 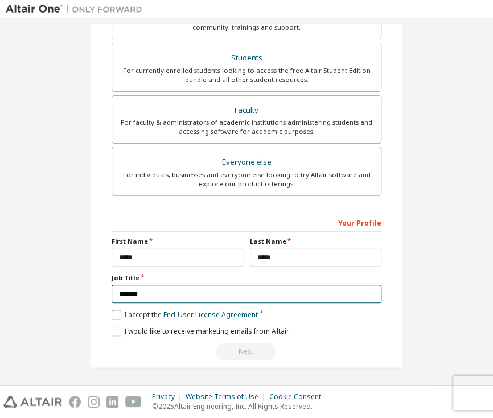 I want to click on p: © 2025 Altair Engineering, Inc. All Rights Reserved., so click(x=240, y=406).